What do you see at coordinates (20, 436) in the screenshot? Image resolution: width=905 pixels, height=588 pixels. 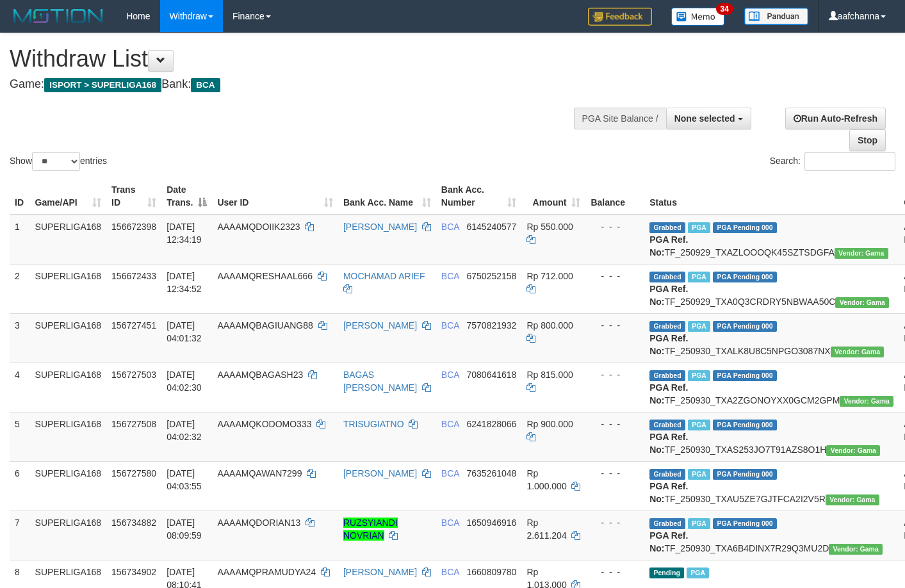 I see `td: 5` at bounding box center [20, 436].